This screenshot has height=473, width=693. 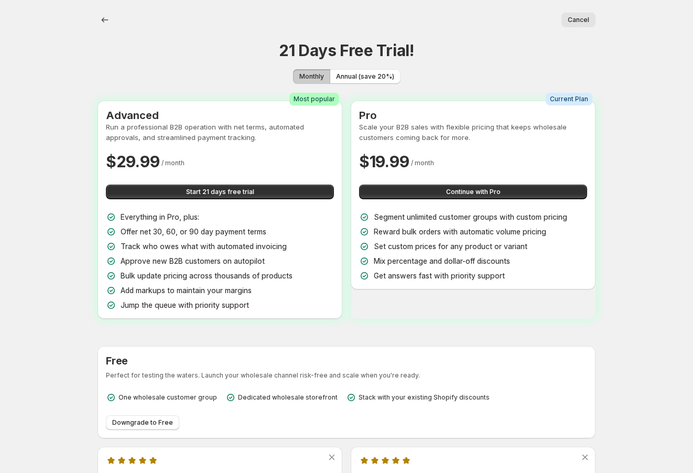 What do you see at coordinates (311, 77) in the screenshot?
I see `span: Monthly` at bounding box center [311, 77].